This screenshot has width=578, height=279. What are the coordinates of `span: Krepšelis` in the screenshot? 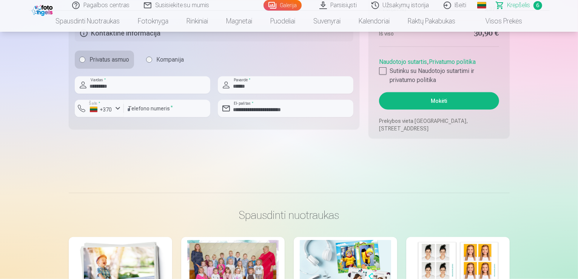 It's located at (519, 5).